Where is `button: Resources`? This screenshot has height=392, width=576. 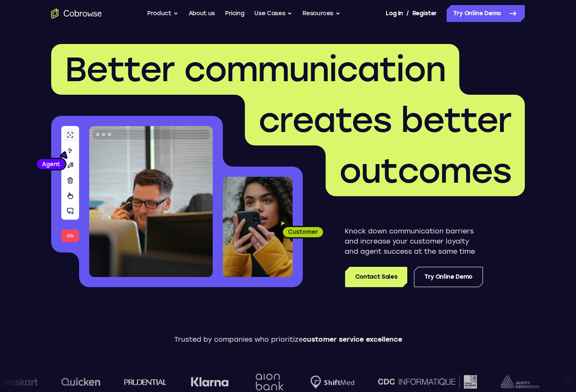 button: Resources is located at coordinates (322, 14).